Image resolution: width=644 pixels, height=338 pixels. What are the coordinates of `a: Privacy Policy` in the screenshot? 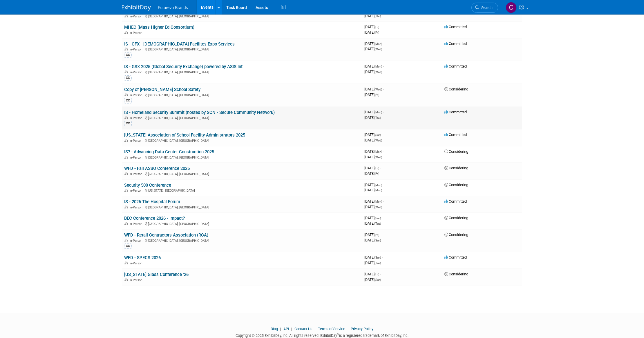 It's located at (362, 329).